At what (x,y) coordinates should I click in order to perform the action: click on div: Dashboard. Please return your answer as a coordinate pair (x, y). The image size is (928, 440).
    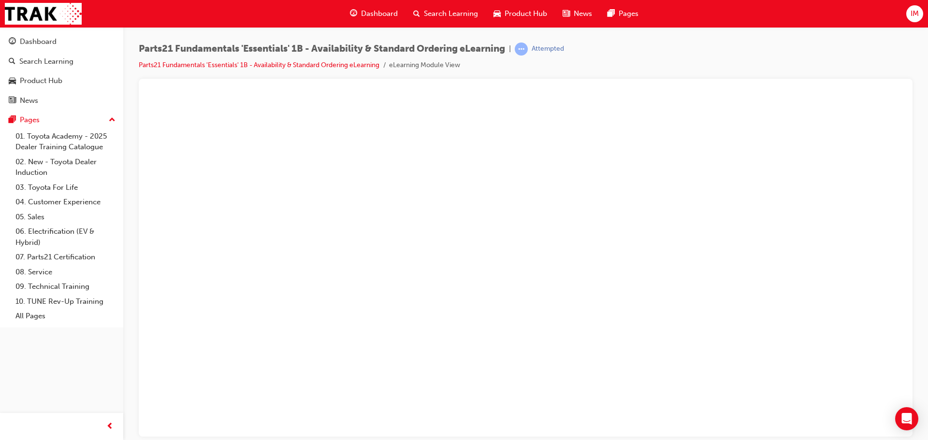
    Looking at the image, I should click on (38, 42).